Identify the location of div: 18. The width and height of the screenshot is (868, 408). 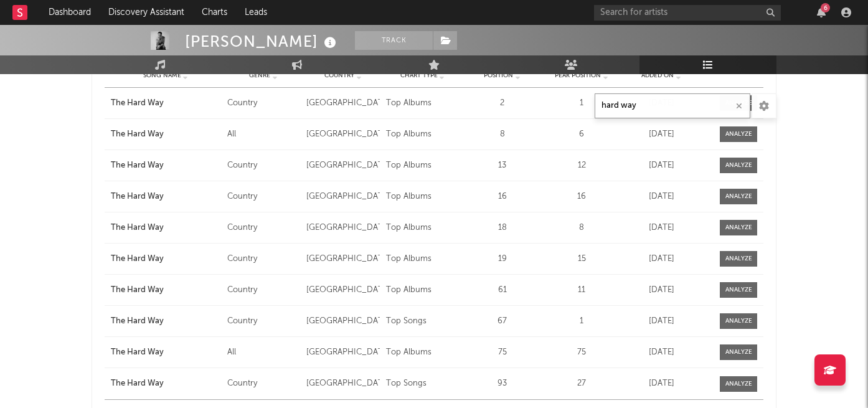
(502, 228).